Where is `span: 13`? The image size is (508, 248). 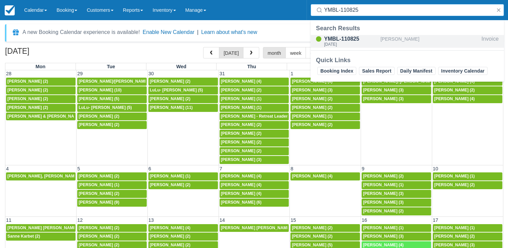
span: 13 is located at coordinates (151, 220).